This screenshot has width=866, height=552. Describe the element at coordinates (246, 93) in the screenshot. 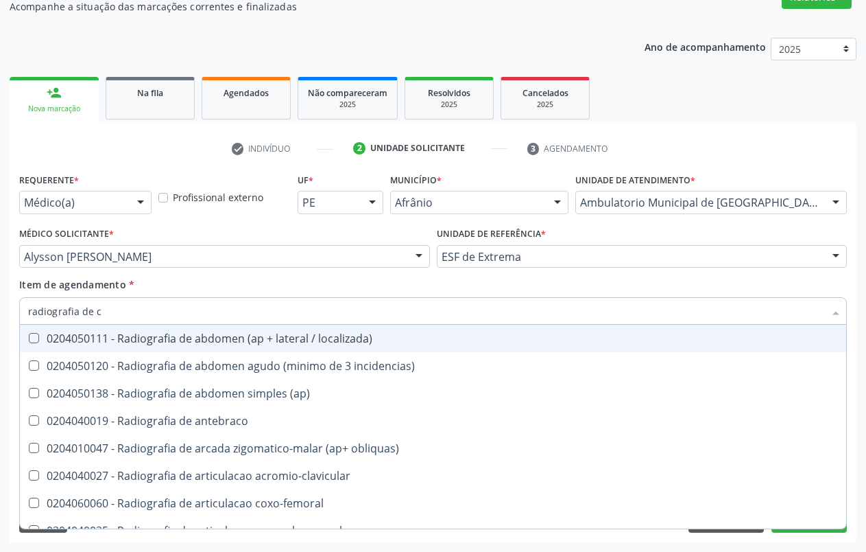

I see `span: Agendados` at that location.